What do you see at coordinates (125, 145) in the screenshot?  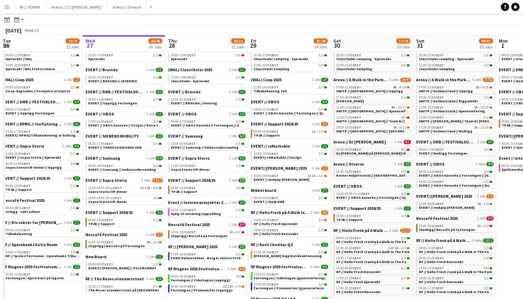 I see `a: 06:30-17:00CEST3/3EVENT // TEKNOLOGIDAGEN 2025` at bounding box center [125, 145].